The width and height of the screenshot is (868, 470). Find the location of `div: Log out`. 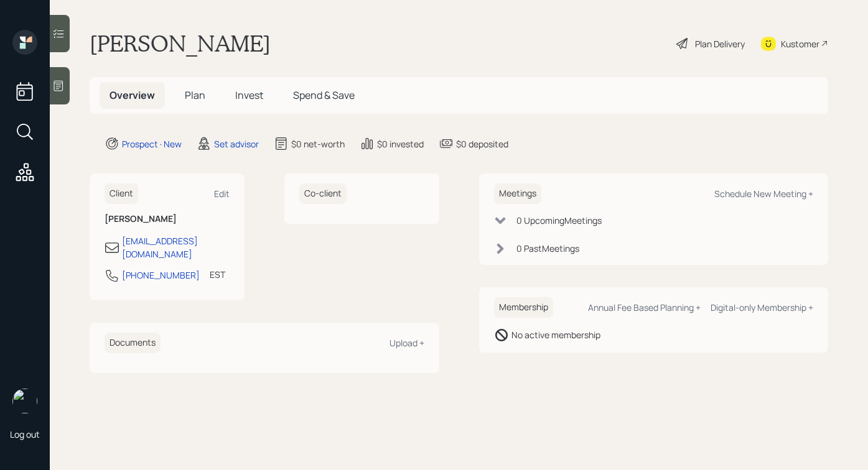

div: Log out is located at coordinates (25, 434).